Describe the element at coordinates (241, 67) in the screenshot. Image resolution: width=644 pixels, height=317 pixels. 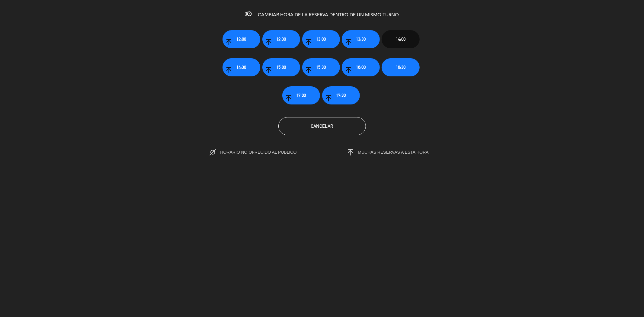
I see `button: 14:30` at that location.